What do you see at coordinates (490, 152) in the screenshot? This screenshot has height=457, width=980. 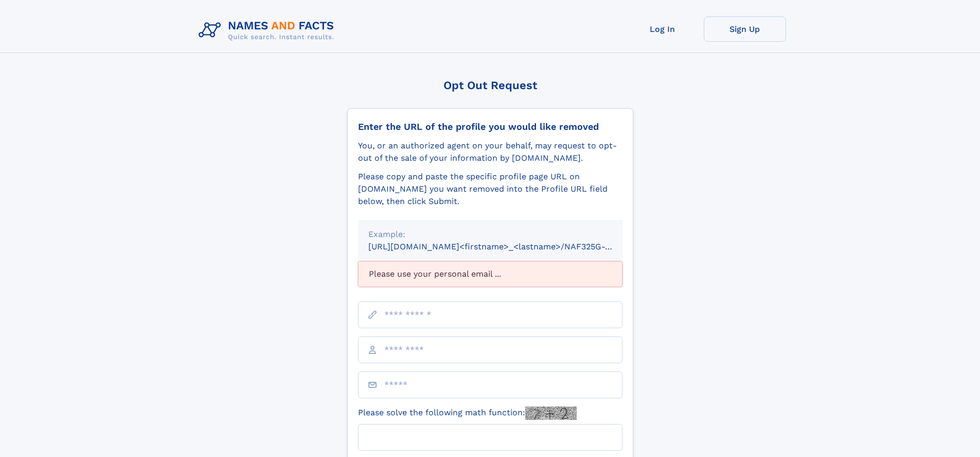 I see `div: You, or an authorized agent on your behalf, may request to opt-out of the sale of your informatio...` at bounding box center [490, 152].